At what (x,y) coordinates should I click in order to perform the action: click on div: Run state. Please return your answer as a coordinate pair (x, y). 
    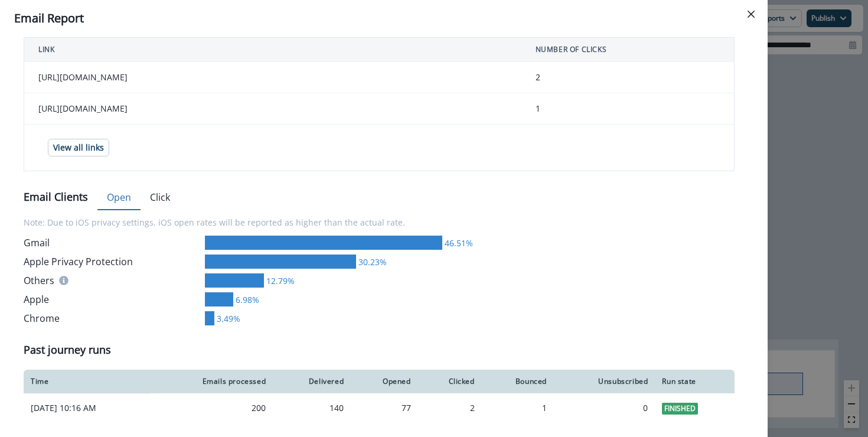
    Looking at the image, I should click on (694, 381).